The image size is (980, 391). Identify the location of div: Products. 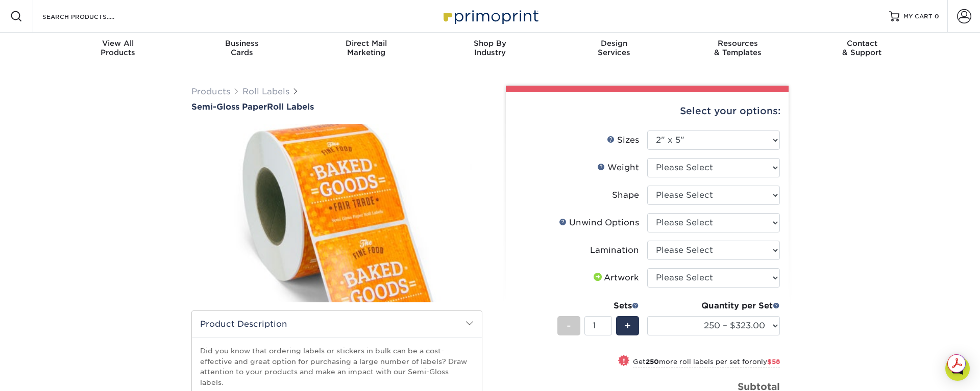
(118, 48).